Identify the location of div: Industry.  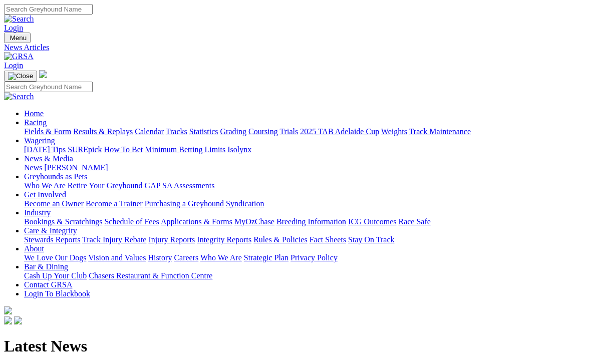
(306, 222).